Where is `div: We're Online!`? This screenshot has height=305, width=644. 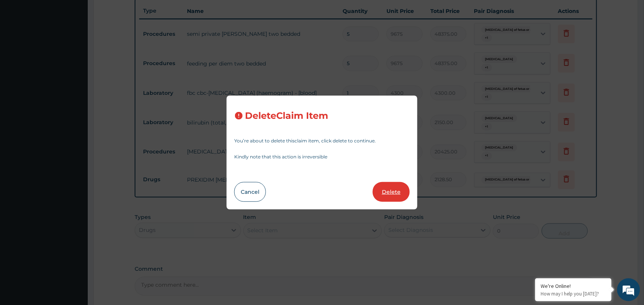 div: We're Online! is located at coordinates (573, 286).